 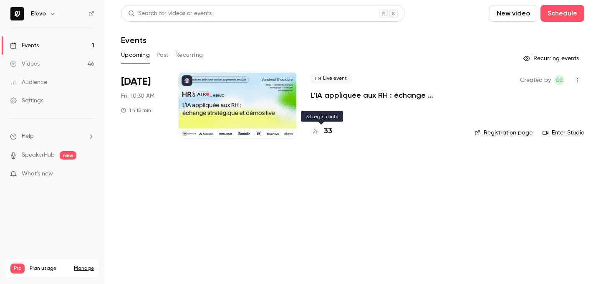 I want to click on a: L'IA appliquée aux RH : échange stratégique et démos live., so click(x=385, y=95).